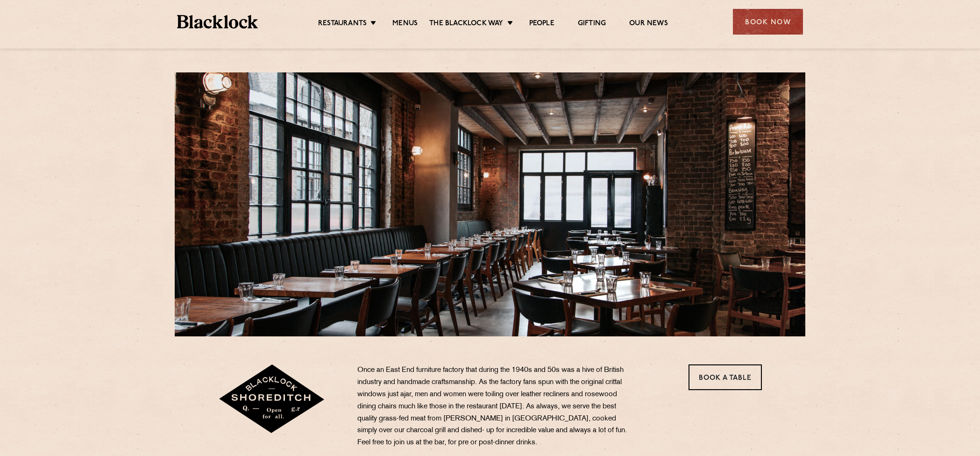 This screenshot has height=456, width=980. What do you see at coordinates (542, 24) in the screenshot?
I see `a: People` at bounding box center [542, 24].